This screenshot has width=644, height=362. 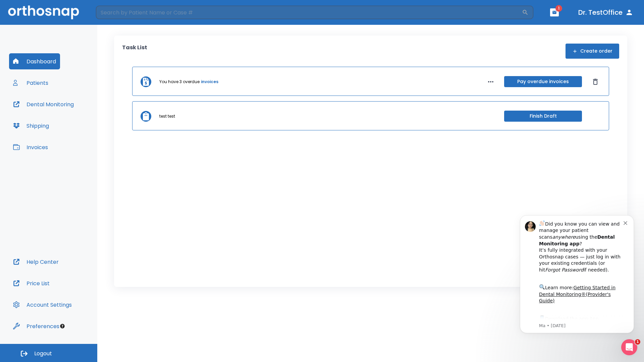 What do you see at coordinates (37, 326) in the screenshot?
I see `button: Preferences` at bounding box center [37, 326].